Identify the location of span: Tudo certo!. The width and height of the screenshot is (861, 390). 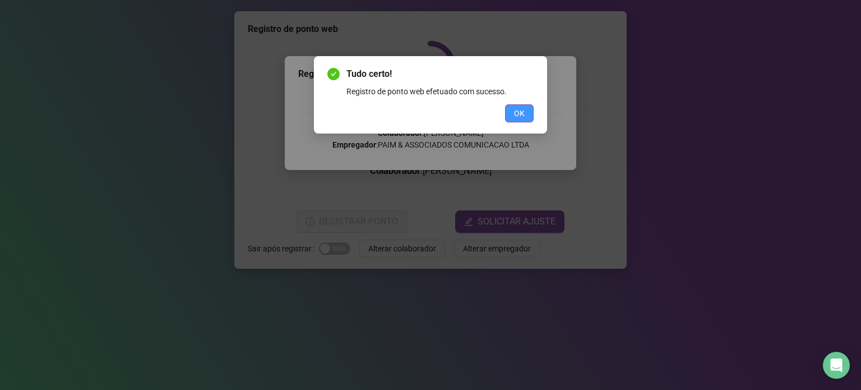
(440, 74).